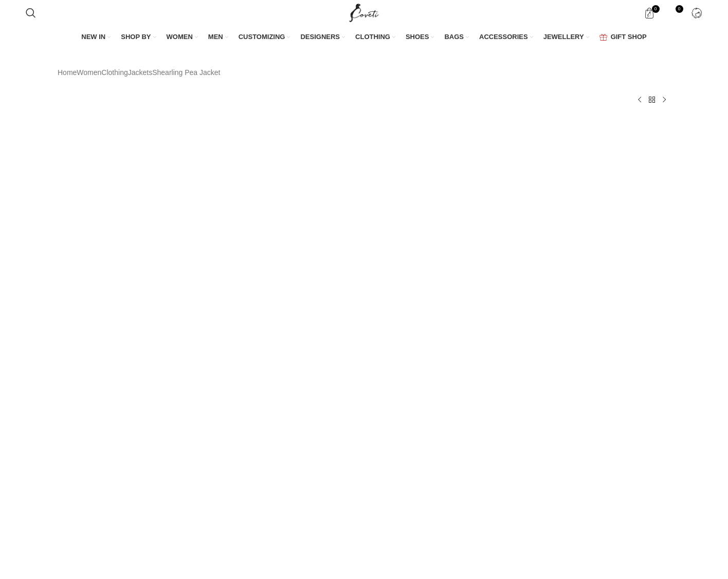 The height and width of the screenshot is (579, 728). I want to click on span: MEN, so click(216, 37).